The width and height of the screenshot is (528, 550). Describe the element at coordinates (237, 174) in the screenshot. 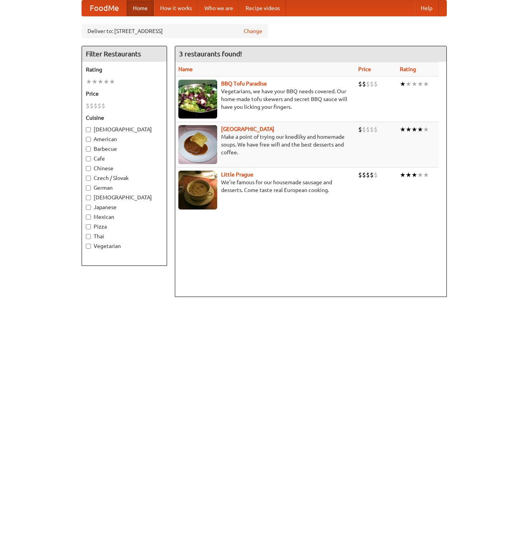

I see `b: Little Prague` at that location.